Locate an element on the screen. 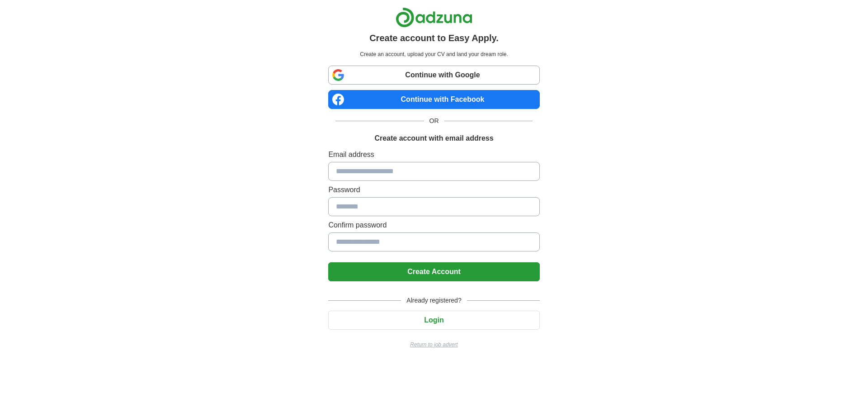  img: Adzuna logo is located at coordinates (434, 17).